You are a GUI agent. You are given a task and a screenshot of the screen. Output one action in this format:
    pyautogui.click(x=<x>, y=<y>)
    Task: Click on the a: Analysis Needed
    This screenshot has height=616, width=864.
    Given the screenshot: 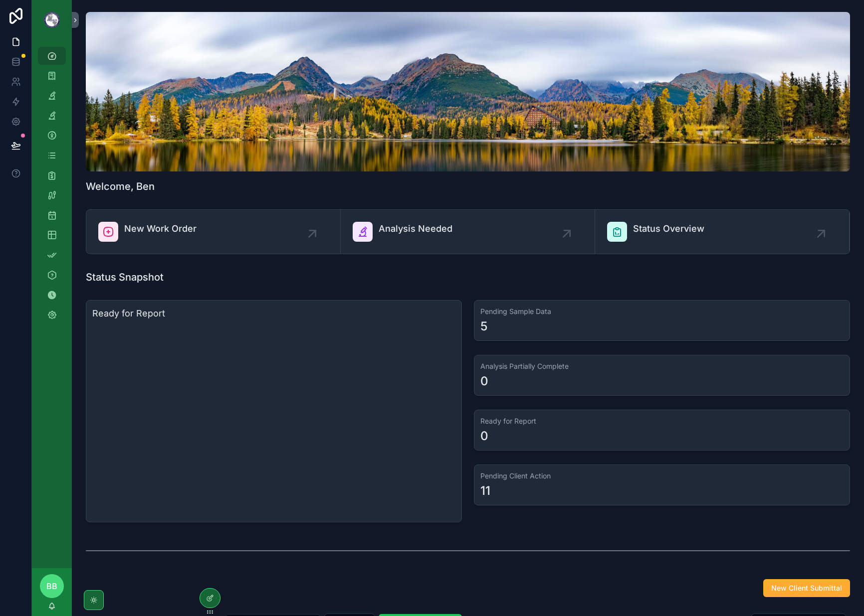 What is the action you would take?
    pyautogui.click(x=468, y=232)
    